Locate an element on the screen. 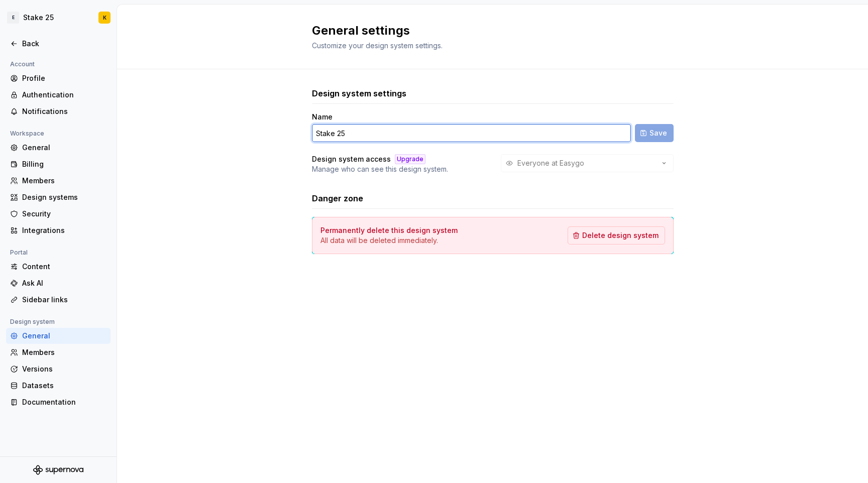 The width and height of the screenshot is (868, 483). h4: Permanently delete this design system is located at coordinates (389, 230).